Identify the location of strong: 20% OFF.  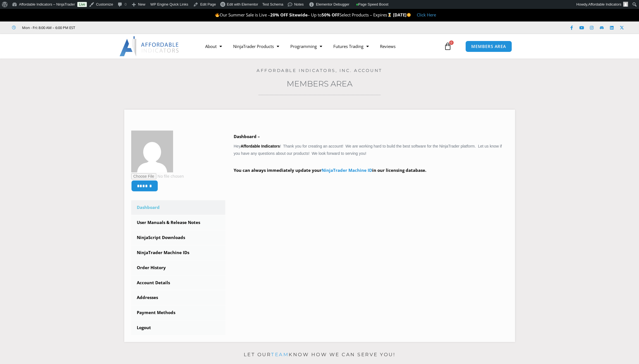
(280, 15).